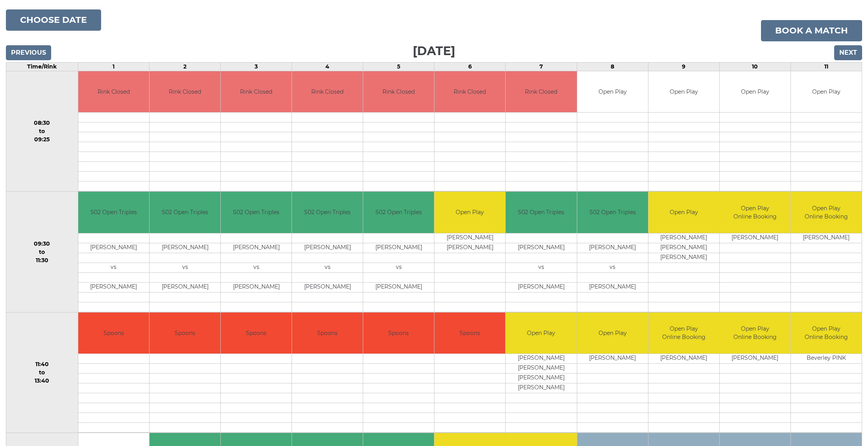  Describe the element at coordinates (826, 67) in the screenshot. I see `td: 11` at that location.